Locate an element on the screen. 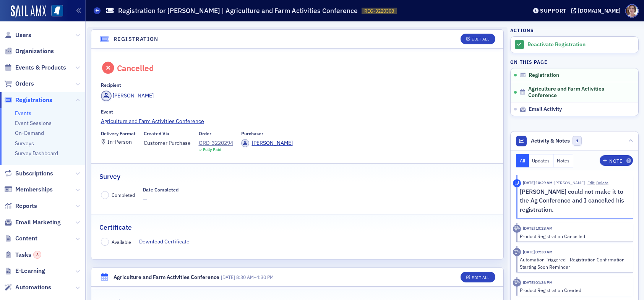 This screenshot has width=644, height=300. span: Email Activity is located at coordinates (545, 109).